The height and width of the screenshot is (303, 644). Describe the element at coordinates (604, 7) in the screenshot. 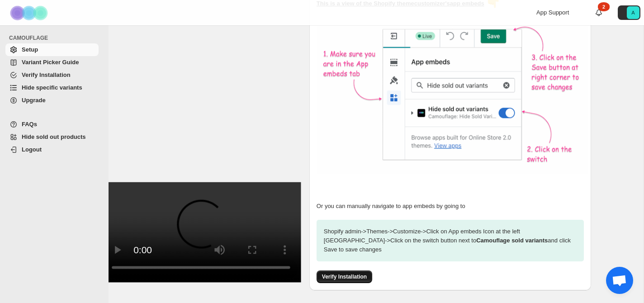

I see `div: 2` at that location.